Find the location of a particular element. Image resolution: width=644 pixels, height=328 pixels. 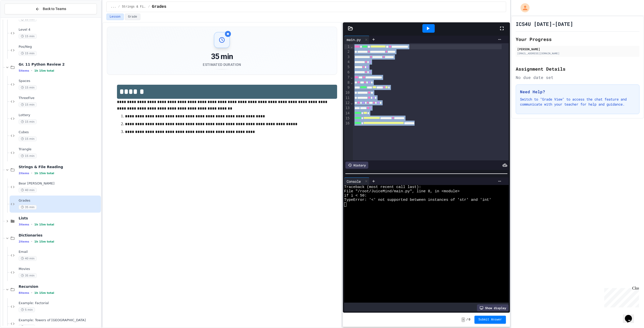

div: 6 is located at coordinates (347, 73).